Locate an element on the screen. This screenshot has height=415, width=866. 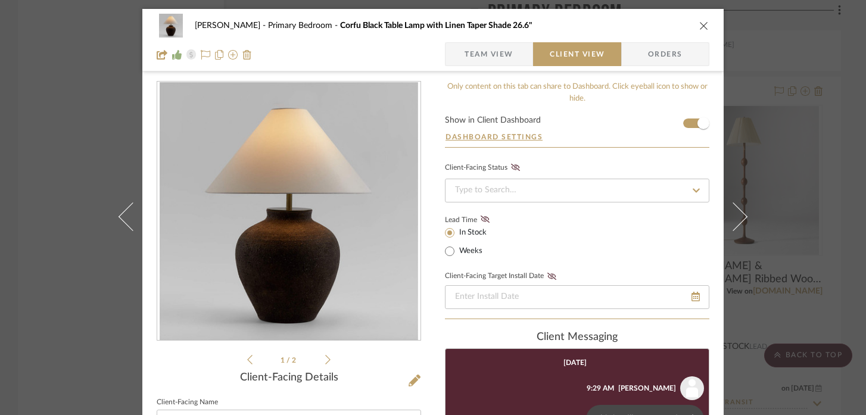
label: Weeks is located at coordinates (469, 251).